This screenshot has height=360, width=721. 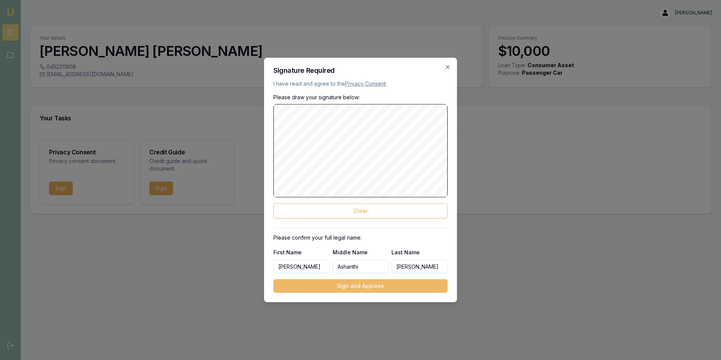 I want to click on label: Last Name, so click(x=405, y=252).